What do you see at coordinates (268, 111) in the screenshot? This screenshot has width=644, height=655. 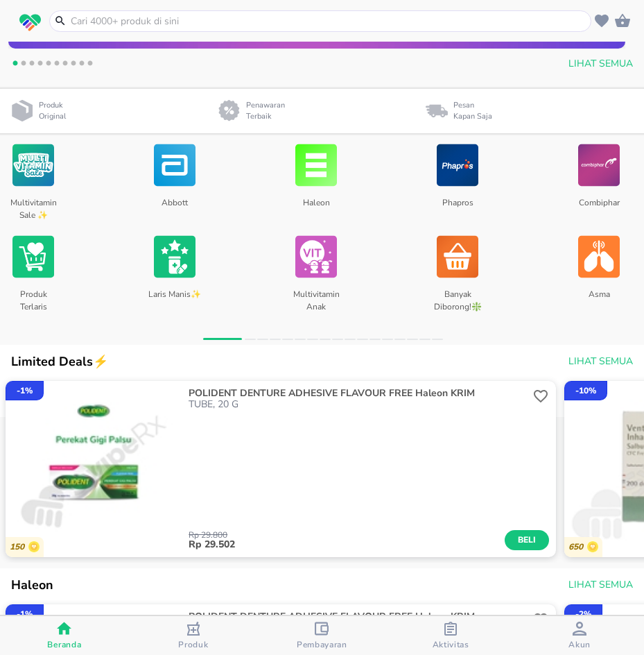 I see `p: Penawaran Terbaik` at bounding box center [268, 111].